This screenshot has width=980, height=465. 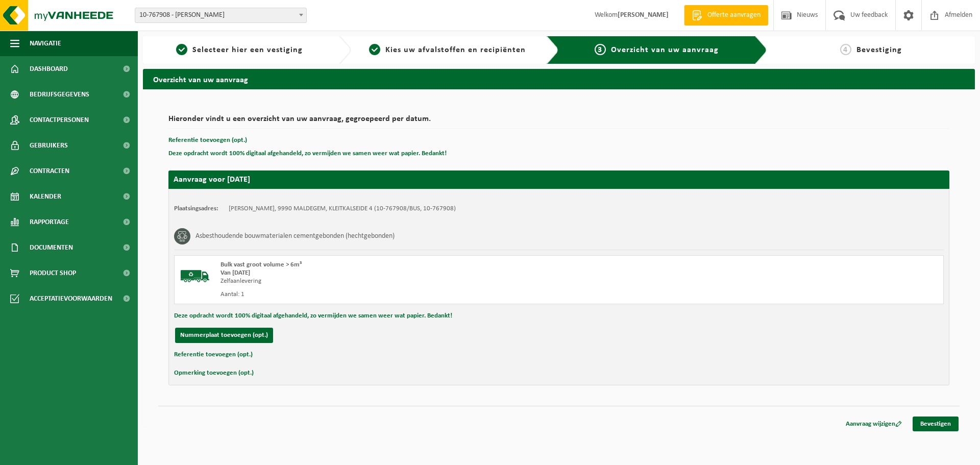 What do you see at coordinates (726, 15) in the screenshot?
I see `a: Offerte aanvragen` at bounding box center [726, 15].